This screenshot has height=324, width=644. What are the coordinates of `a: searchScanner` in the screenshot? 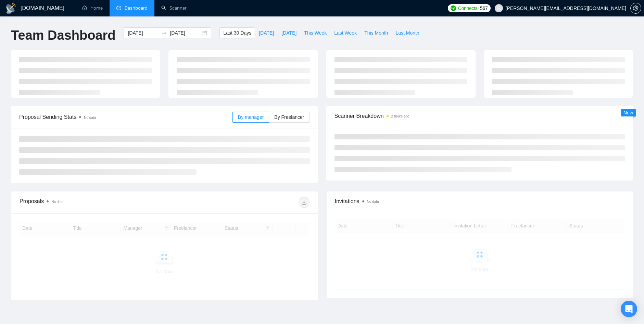 It's located at (174, 8).